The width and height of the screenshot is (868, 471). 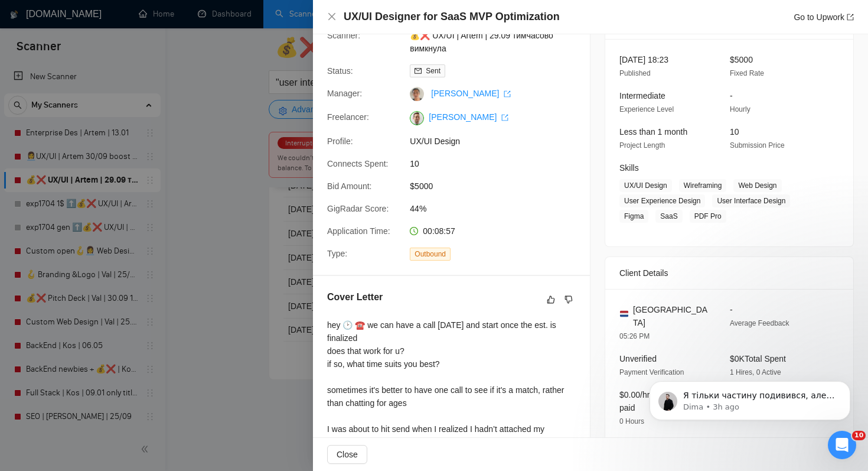 I want to click on p: Message from Dima, sent 3h ago, so click(x=128, y=51).